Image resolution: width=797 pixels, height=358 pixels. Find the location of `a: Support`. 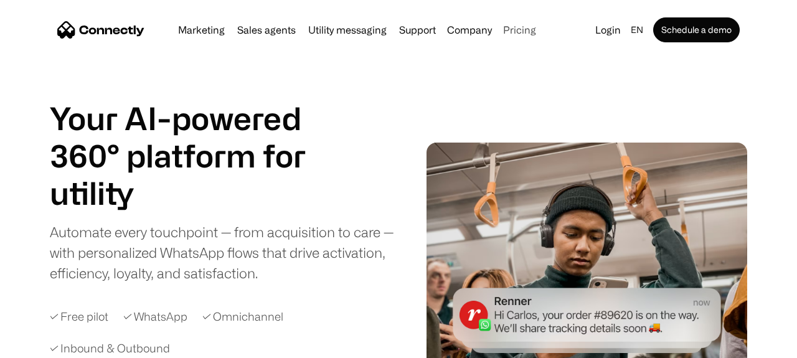

a: Support is located at coordinates (417, 30).